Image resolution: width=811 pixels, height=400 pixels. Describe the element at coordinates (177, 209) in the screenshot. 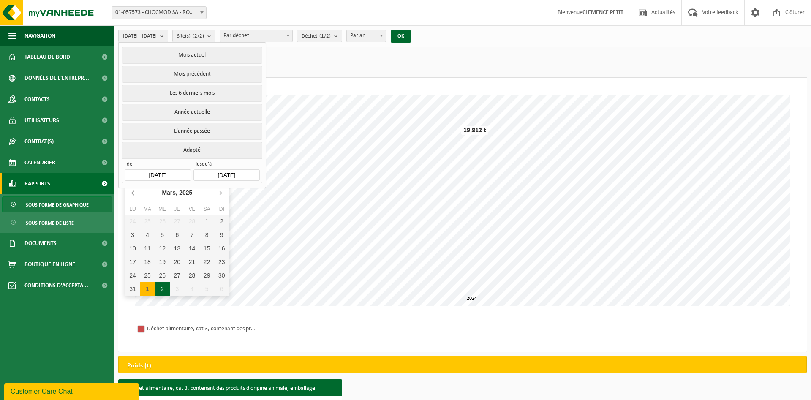

I see `div: Je` at that location.